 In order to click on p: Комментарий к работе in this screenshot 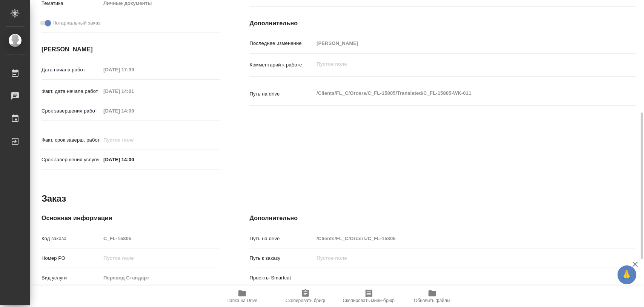, I will do `click(282, 65)`.